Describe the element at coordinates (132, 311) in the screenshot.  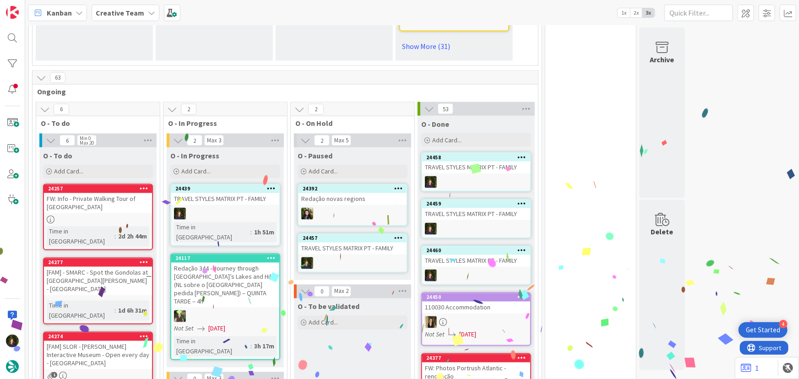
I see `div: 1d 6h 31m` at that location.